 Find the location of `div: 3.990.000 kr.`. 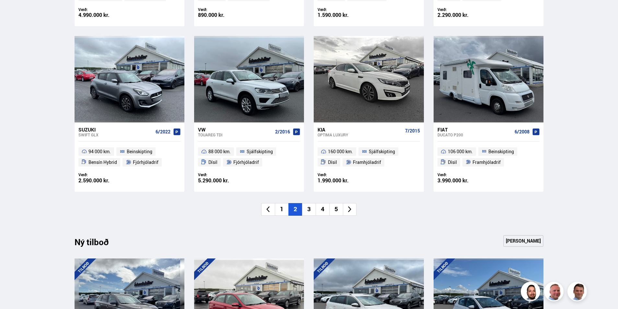

div: 3.990.000 kr. is located at coordinates (463, 181).